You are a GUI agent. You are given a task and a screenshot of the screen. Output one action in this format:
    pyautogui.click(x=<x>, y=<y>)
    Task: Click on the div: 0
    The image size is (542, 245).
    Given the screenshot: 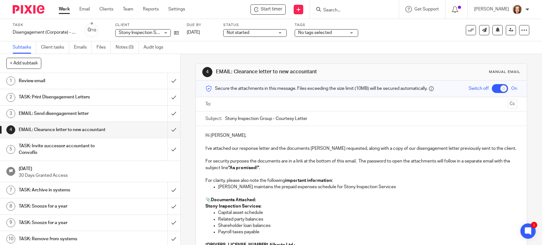 What is the action you would take?
    pyautogui.click(x=92, y=30)
    